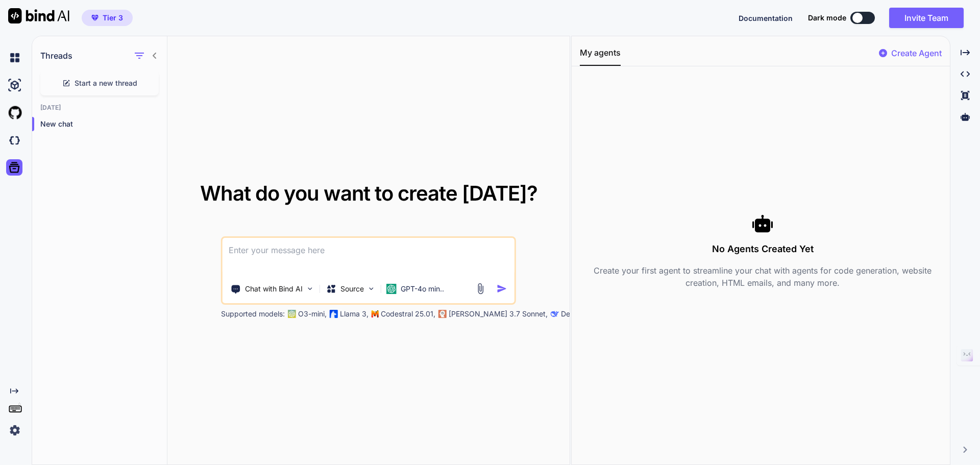 Image resolution: width=980 pixels, height=465 pixels. What do you see at coordinates (15, 431) in the screenshot?
I see `img: settings` at bounding box center [15, 431].